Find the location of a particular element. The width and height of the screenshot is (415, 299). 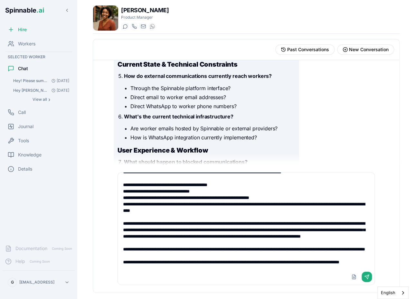

span: Chat is located at coordinates (23, 69).